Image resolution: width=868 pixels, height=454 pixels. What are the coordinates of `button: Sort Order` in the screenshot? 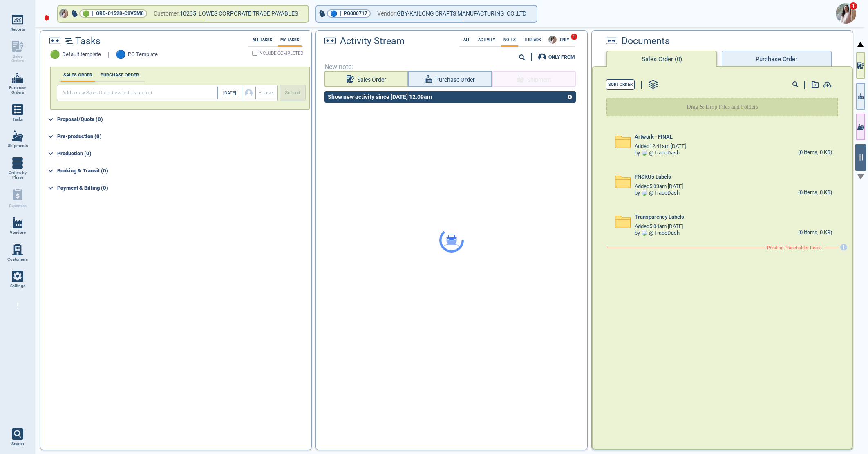 It's located at (620, 84).